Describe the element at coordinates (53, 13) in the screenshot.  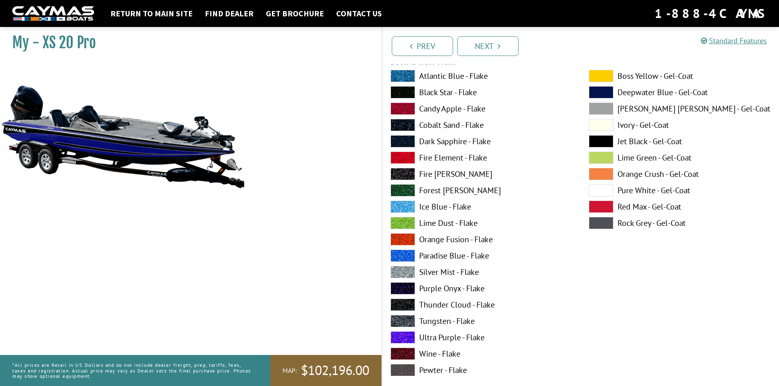
I see `img: white-logo-c9c8dbefe5ff5ceceb0f0178aa75bf4bb51f6bca0971e226c86eb53dfe498488.png` at that location.